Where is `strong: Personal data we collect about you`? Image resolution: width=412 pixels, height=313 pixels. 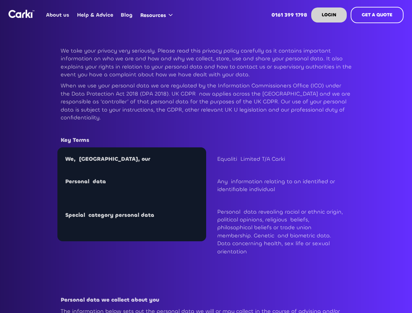
strong: Personal data we collect about you is located at coordinates (110, 300).